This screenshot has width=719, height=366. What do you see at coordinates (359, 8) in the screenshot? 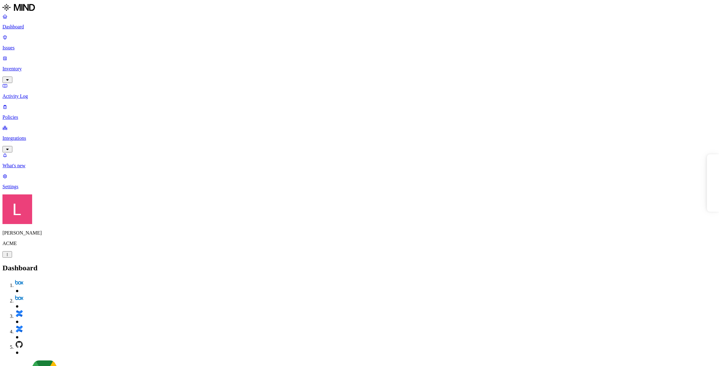
I see `a: MIND` at bounding box center [359, 8].